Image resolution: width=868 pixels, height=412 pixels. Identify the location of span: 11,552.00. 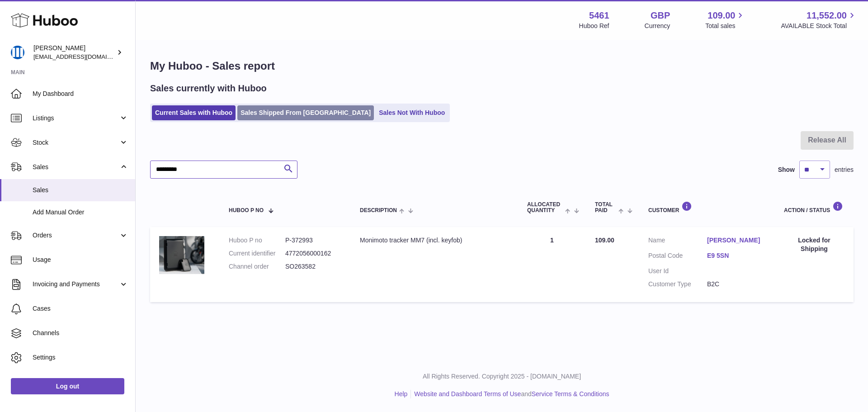
(827, 16).